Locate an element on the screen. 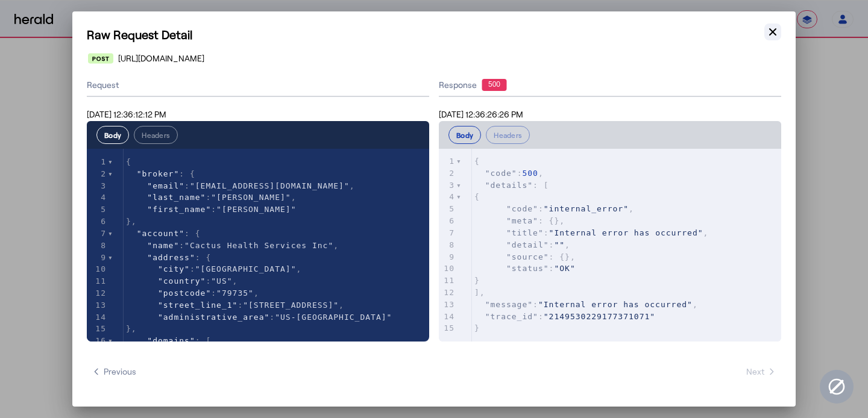 Image resolution: width=868 pixels, height=418 pixels. span: "source" is located at coordinates (528, 257).